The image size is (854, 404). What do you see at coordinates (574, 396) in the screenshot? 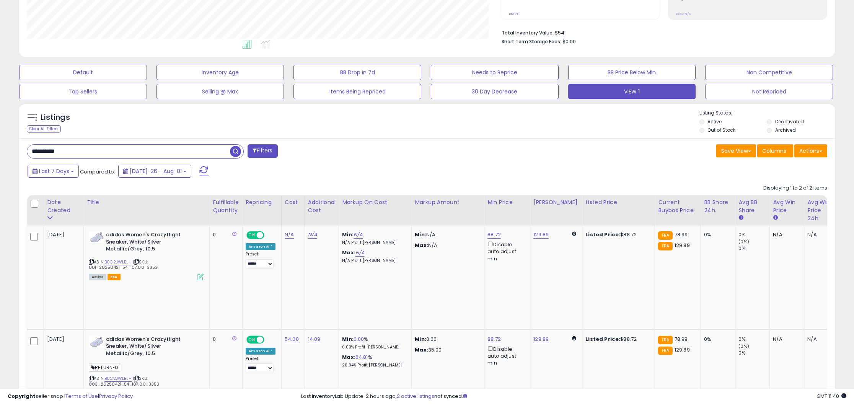
I see `div: Last InventoryLab Update: 2 hours ago, not synced.` at bounding box center [574, 396].